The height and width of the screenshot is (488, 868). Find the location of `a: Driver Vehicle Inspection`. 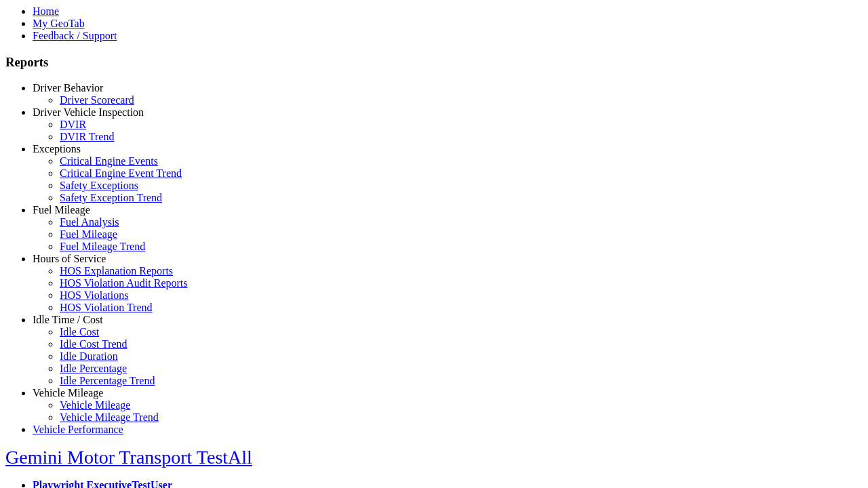

a: Driver Vehicle Inspection is located at coordinates (88, 112).